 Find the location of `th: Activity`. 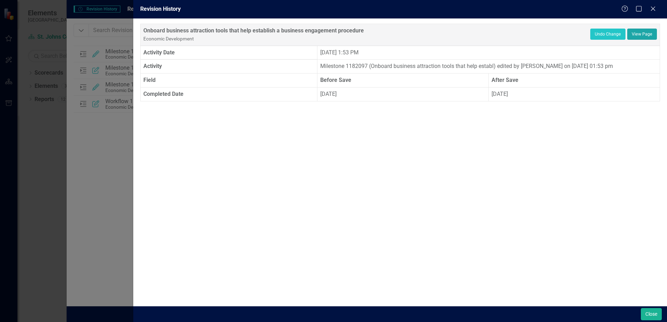

th: Activity is located at coordinates (229, 67).